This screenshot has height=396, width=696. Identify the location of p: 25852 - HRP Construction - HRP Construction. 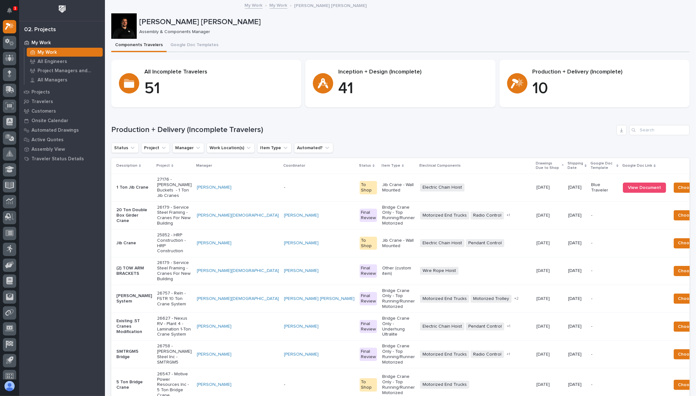
(174, 243).